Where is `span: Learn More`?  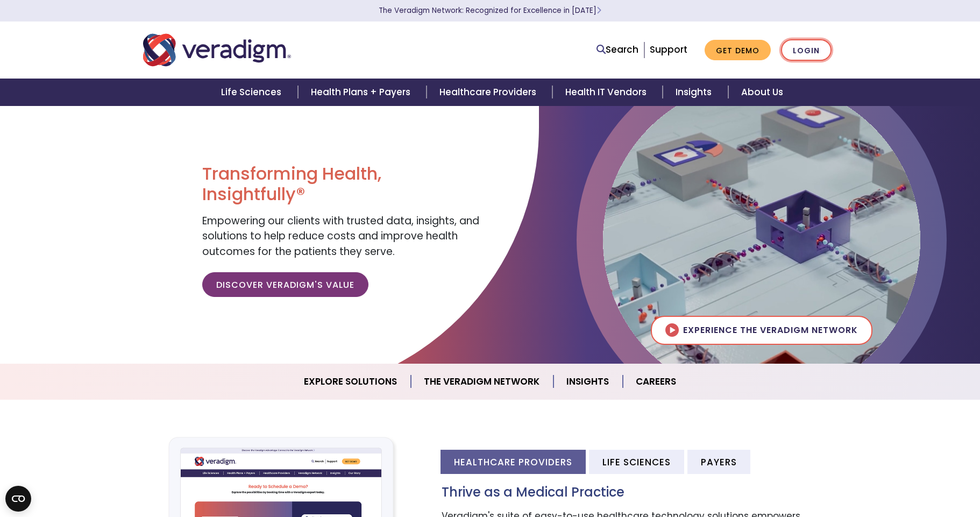
span: Learn More is located at coordinates (599, 11).